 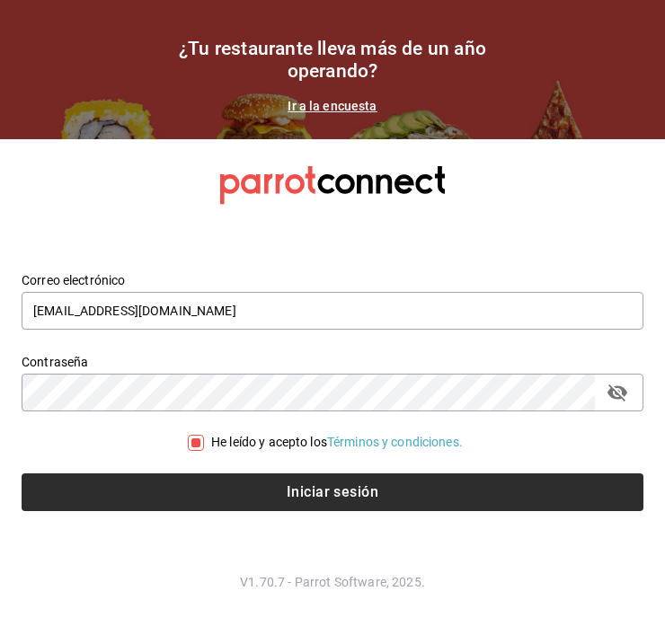 I want to click on input: Ingresa tu correo electrónico, so click(x=332, y=311).